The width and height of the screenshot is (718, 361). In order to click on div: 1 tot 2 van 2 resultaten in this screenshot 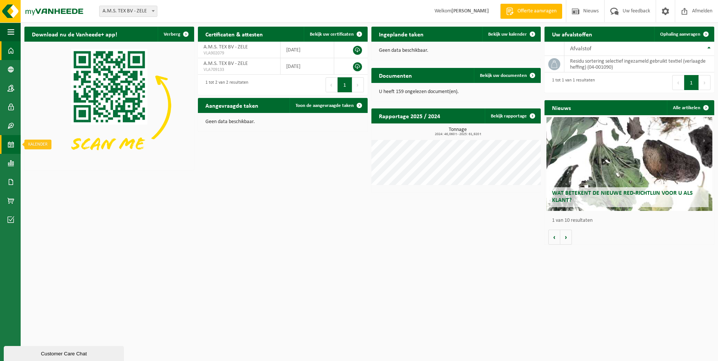, I will do `click(225, 85)`.